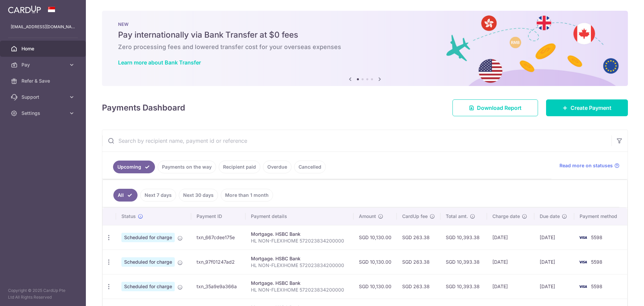 The image size is (644, 306). I want to click on span: Read more on statuses, so click(586, 166).